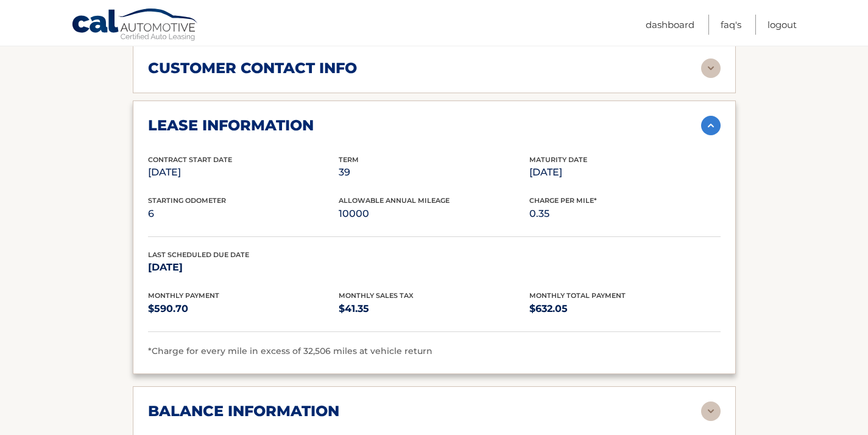 This screenshot has width=868, height=435. I want to click on span: Starting Odometer, so click(187, 200).